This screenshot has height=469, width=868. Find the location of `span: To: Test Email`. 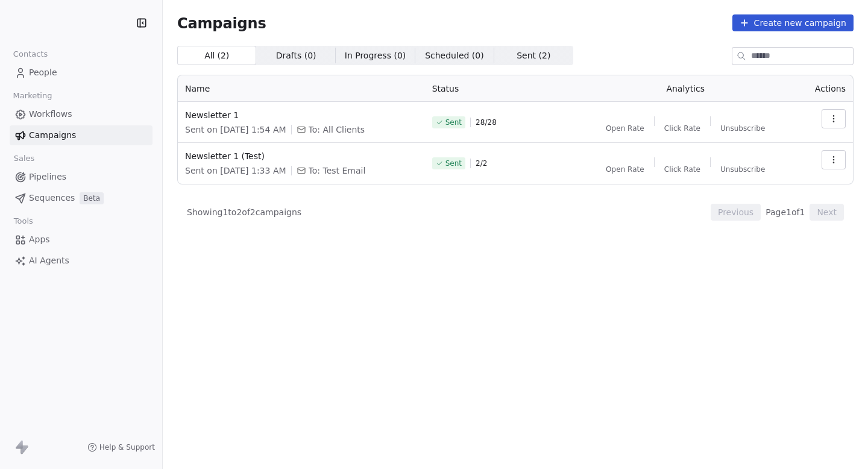

span: To: Test Email is located at coordinates (337, 171).